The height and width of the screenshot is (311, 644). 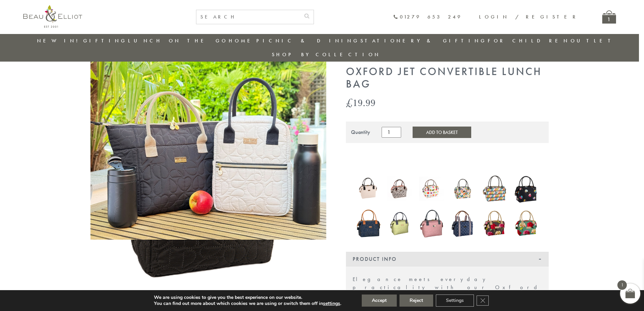 I want to click on span: 1, so click(x=622, y=285).